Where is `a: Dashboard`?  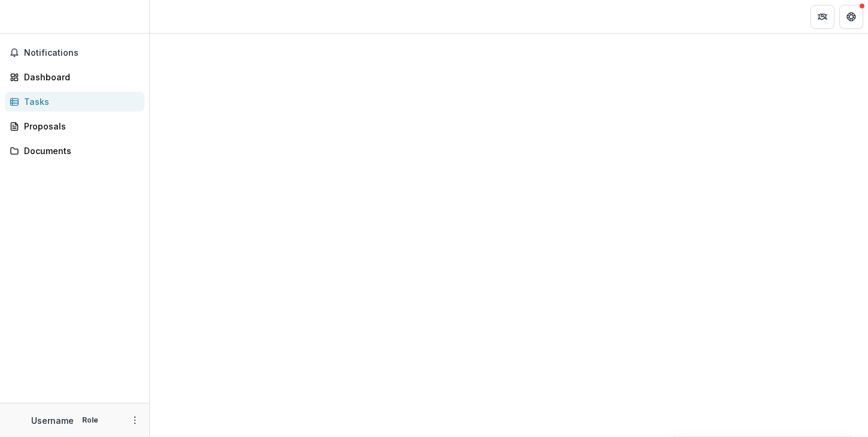 a: Dashboard is located at coordinates (74, 77).